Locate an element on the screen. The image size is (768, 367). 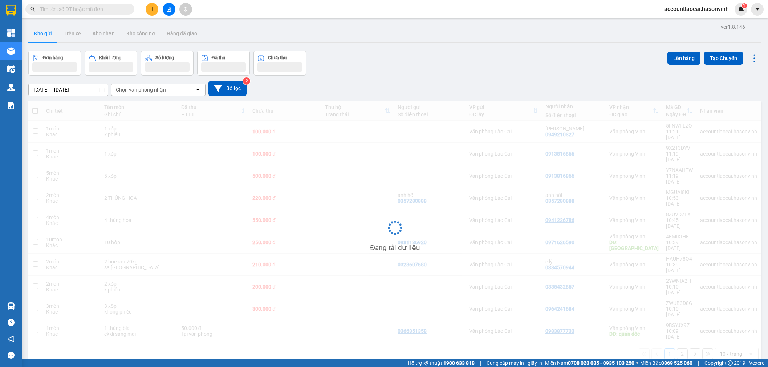
span: question-circle is located at coordinates (11, 322).